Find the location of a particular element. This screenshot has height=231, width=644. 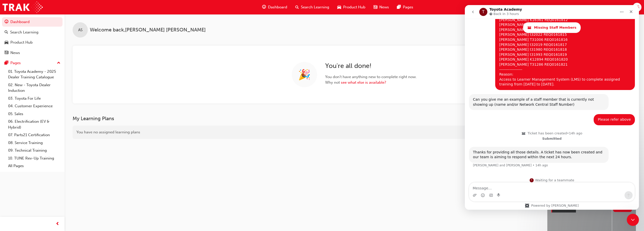

div: You have no assigned learning plans is located at coordinates (306, 132).